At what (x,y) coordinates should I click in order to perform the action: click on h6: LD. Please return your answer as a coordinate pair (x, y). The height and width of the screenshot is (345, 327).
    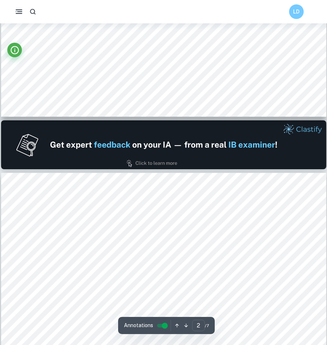
    Looking at the image, I should click on (297, 12).